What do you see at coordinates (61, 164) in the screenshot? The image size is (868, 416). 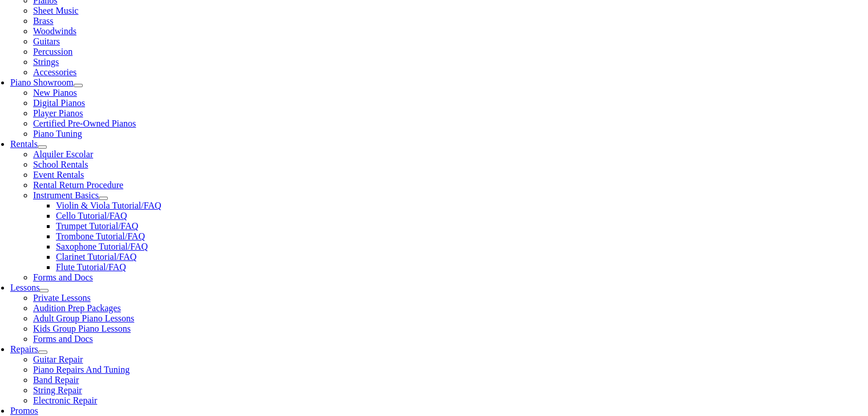 I see `span: School Rentals` at bounding box center [61, 164].